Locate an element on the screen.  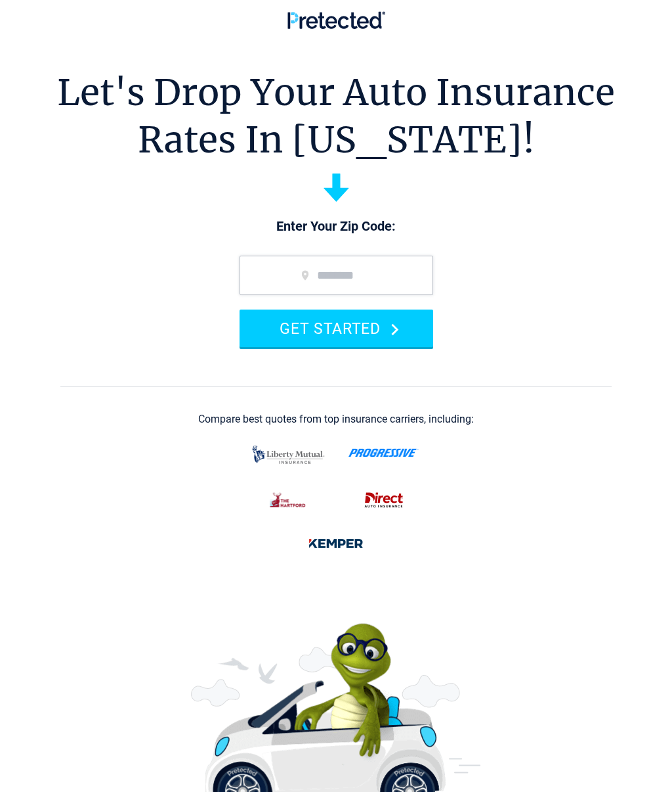
img: liberty is located at coordinates (288, 455).